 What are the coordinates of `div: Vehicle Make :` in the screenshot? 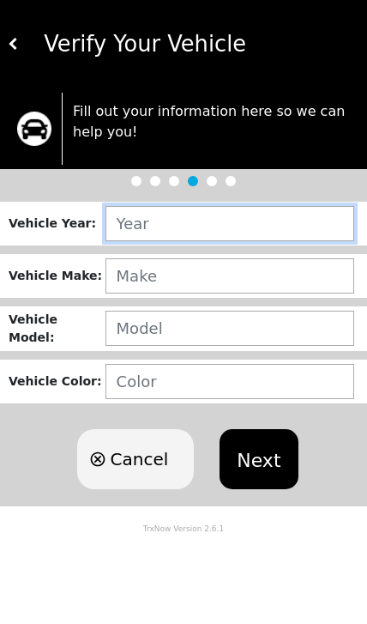 It's located at (57, 275).